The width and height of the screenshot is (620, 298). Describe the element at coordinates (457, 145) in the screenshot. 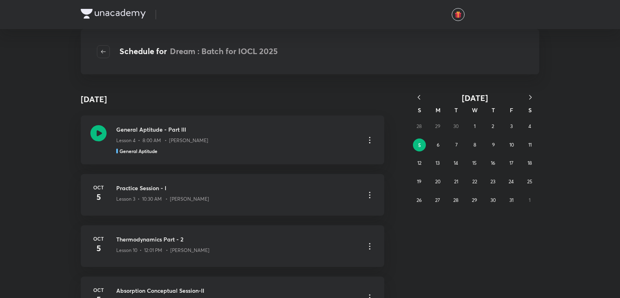

I see `button: October 7, 2025` at that location.